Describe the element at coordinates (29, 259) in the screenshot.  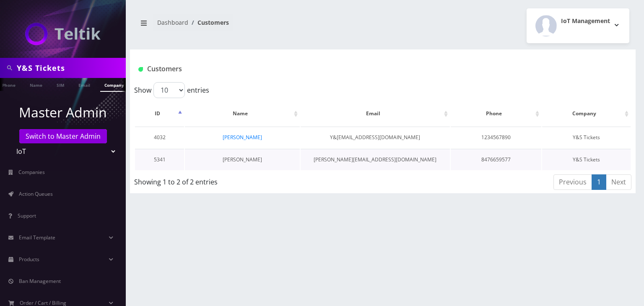
I see `span: Products` at that location.